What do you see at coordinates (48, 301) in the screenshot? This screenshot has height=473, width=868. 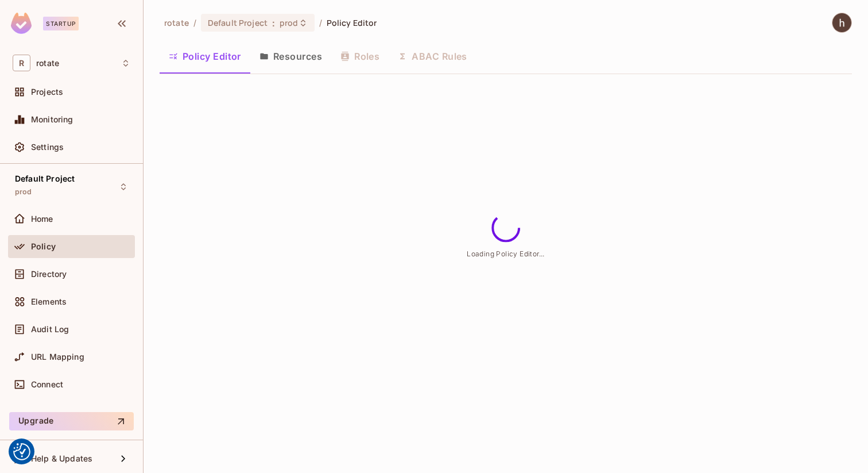 I see `span: Elements` at bounding box center [48, 301].